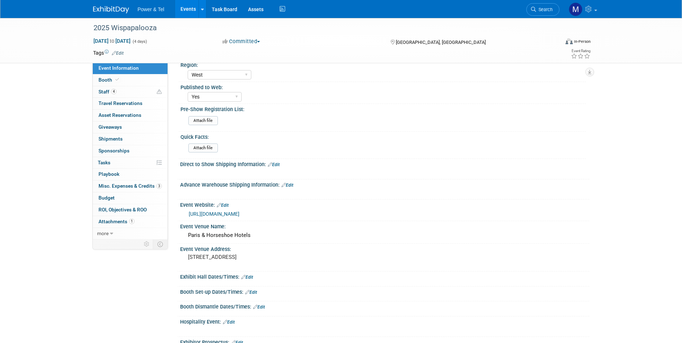 The image size is (682, 343). Describe the element at coordinates (147, 244) in the screenshot. I see `td: Personalize Event Tab Strip` at that location.